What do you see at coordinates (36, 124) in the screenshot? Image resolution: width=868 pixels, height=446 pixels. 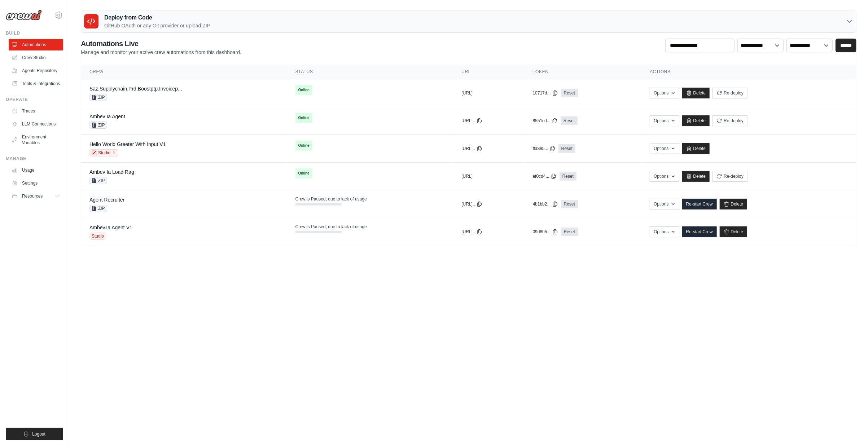 I see `a: LLM Connections` at bounding box center [36, 124].